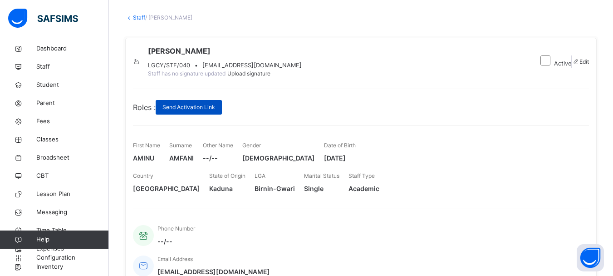 Image resolution: width=613 pixels, height=276 pixels. Describe the element at coordinates (73, 176) in the screenshot. I see `span: CBT` at that location.